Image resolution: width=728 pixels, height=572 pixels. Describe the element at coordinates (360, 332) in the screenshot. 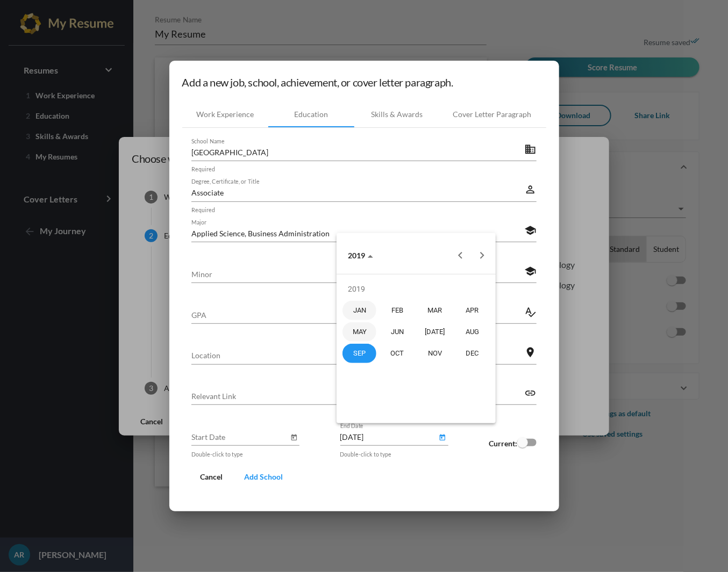

I see `td: May 2019` at that location.